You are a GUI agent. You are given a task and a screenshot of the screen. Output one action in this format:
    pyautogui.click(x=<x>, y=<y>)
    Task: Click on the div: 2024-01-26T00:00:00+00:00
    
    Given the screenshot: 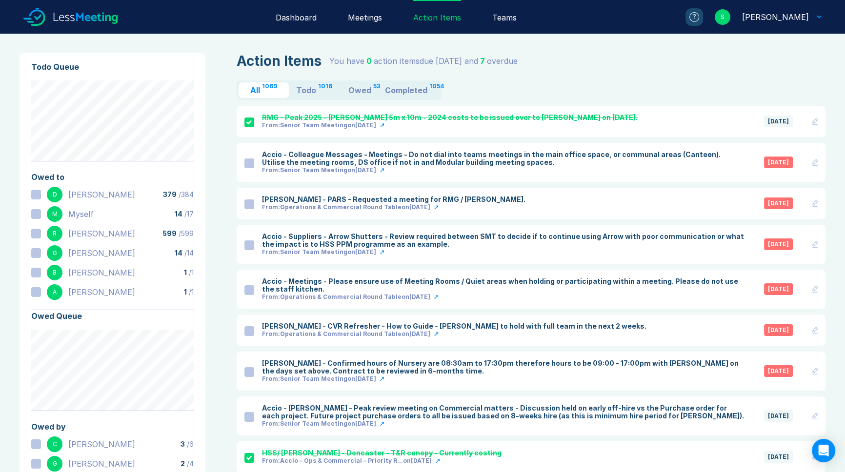 What is the action you would take?
    pyautogui.click(x=778, y=457)
    